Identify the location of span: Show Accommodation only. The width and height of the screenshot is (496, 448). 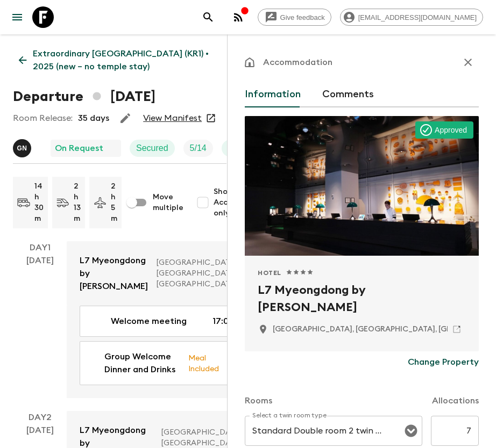
(244, 203).